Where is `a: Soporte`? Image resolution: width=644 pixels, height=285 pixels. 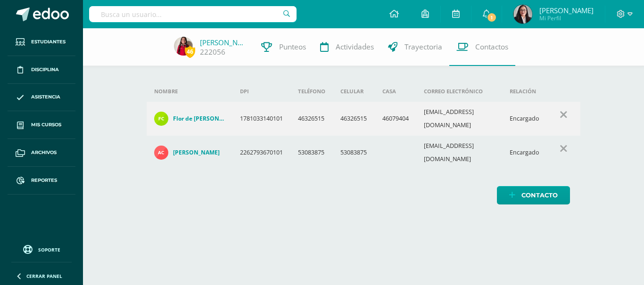 a: Soporte is located at coordinates (42, 249).